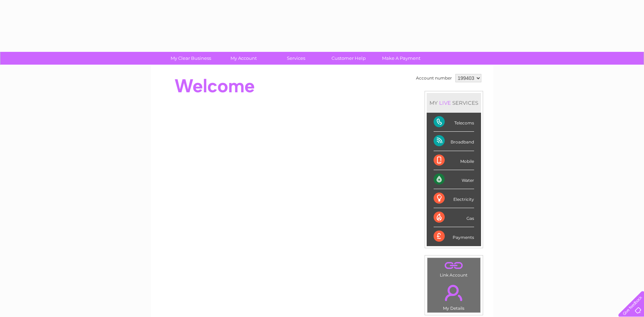 The image size is (644, 317). Describe the element at coordinates (453, 160) in the screenshot. I see `div: Mobile` at that location.